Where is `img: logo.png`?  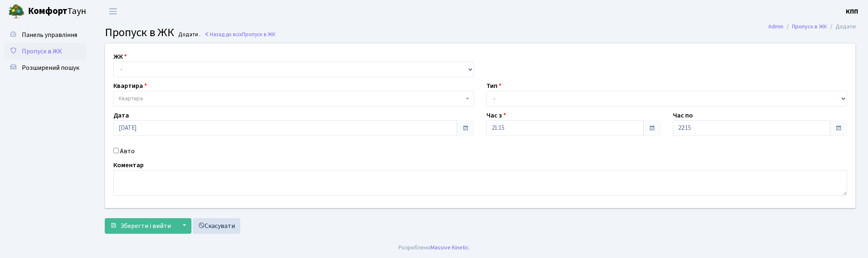 img: logo.png is located at coordinates (16, 11).